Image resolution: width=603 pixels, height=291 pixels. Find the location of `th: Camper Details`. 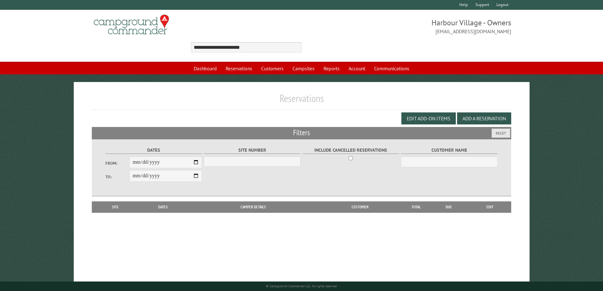

th: Camper Details is located at coordinates (253, 207).